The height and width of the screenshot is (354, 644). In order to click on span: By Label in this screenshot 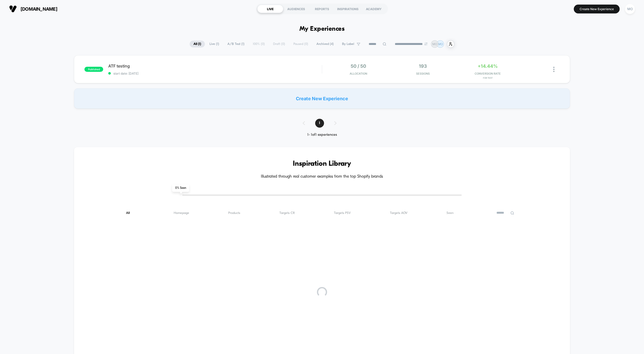, I will do `click(348, 44)`.